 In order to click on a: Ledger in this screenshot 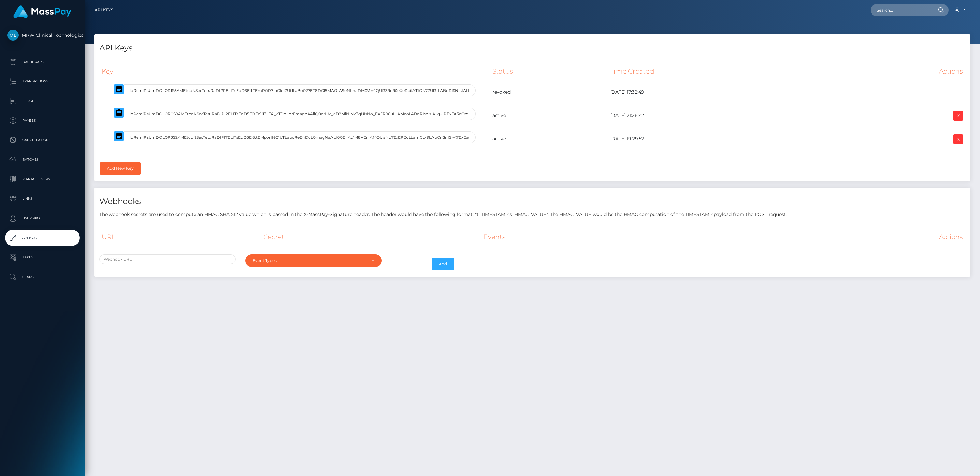, I will do `click(43, 101)`.